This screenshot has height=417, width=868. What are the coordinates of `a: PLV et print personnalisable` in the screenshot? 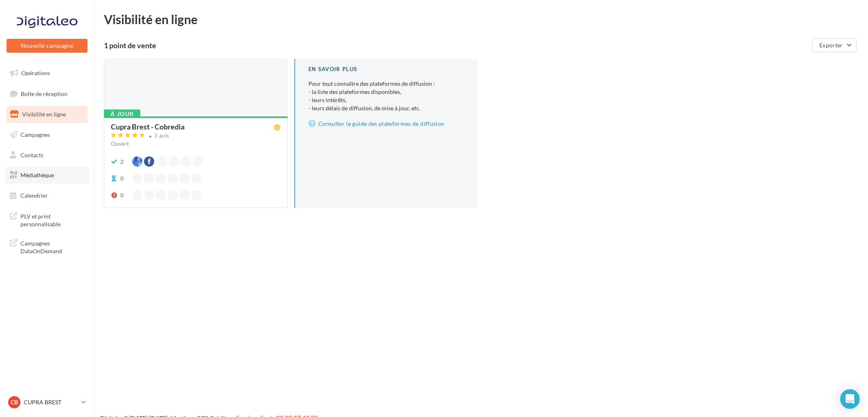 It's located at (47, 219).